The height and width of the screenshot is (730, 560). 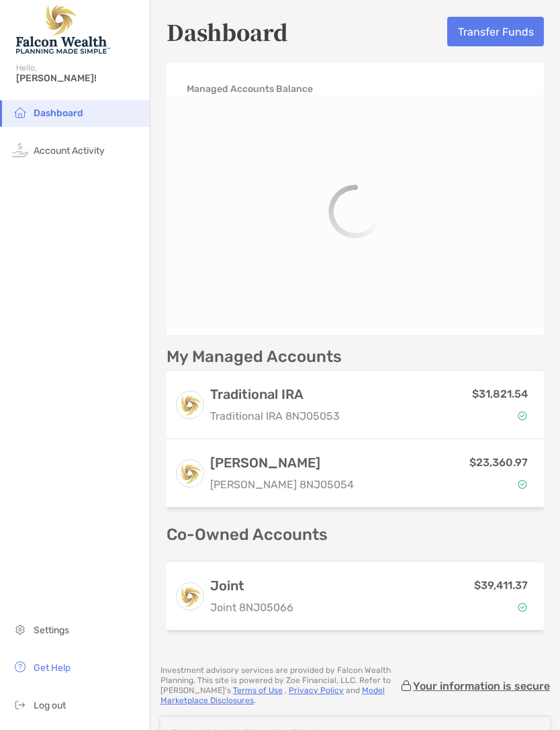 I want to click on span: Get Help, so click(x=52, y=667).